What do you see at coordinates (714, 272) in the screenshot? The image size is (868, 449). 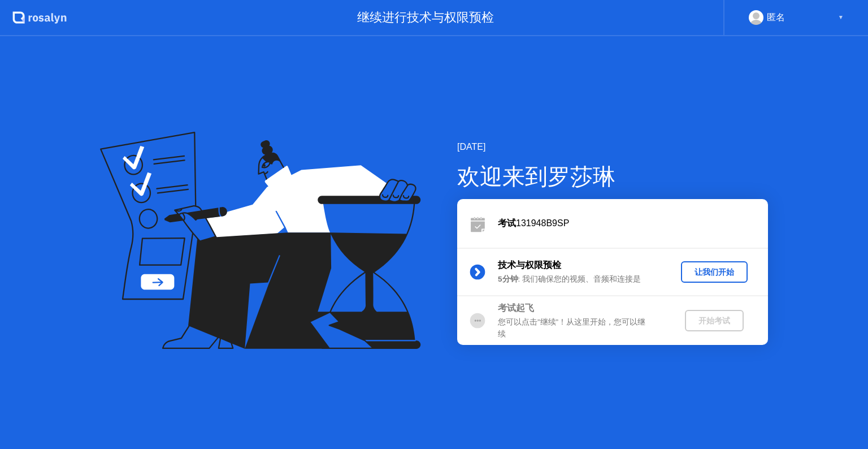 I see `div: 让我们开始` at bounding box center [714, 272].